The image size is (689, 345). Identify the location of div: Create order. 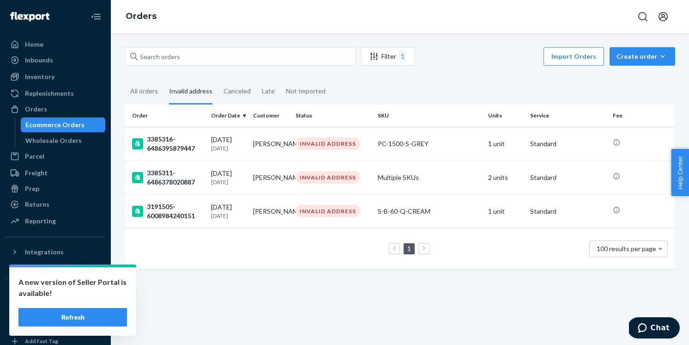
(642, 56).